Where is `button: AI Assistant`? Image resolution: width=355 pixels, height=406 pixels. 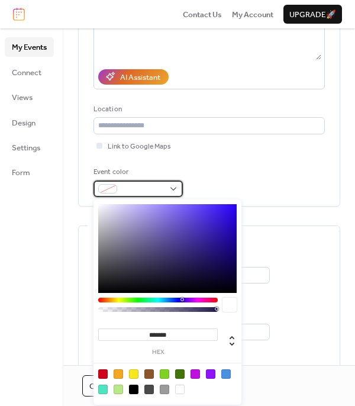
button: AI Assistant is located at coordinates (133, 77).